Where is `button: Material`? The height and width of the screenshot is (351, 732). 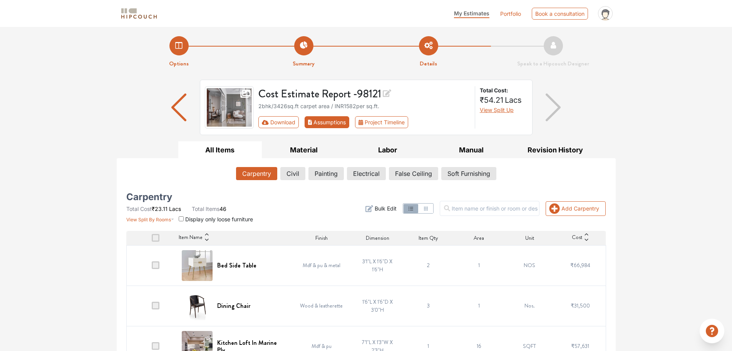
button: Material is located at coordinates (304, 150).